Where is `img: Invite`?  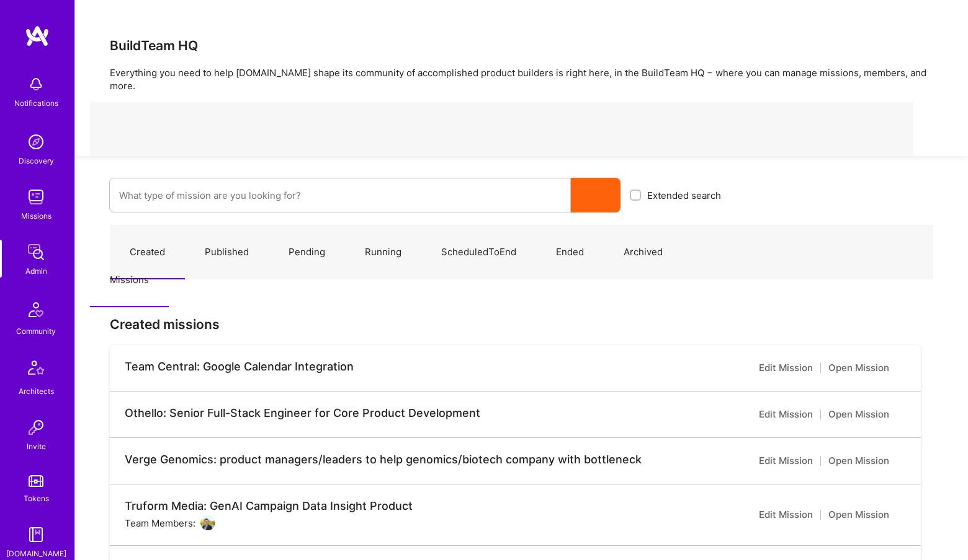 img: Invite is located at coordinates (36, 428).